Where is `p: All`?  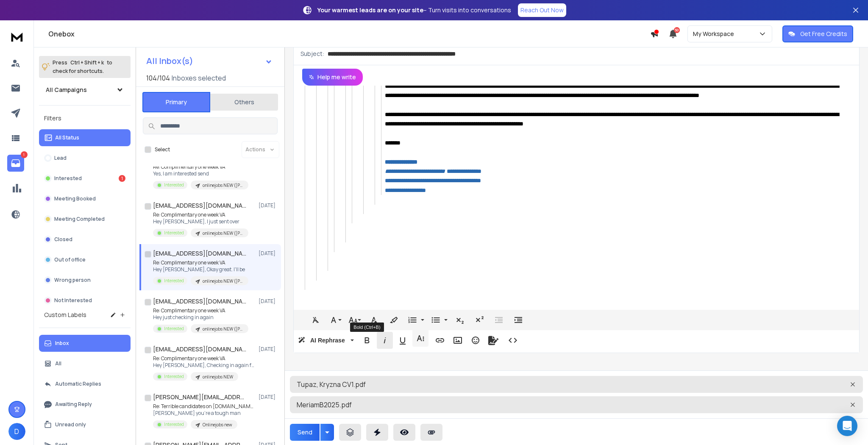 p: All is located at coordinates (58, 364).